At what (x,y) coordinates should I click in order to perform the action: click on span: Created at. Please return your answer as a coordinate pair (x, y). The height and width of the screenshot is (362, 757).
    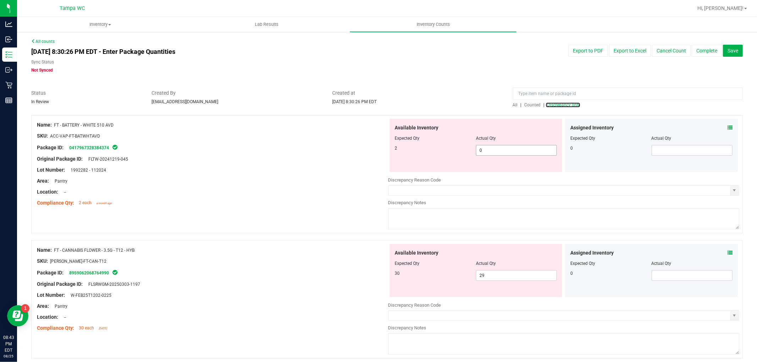
    Looking at the image, I should click on (417, 93).